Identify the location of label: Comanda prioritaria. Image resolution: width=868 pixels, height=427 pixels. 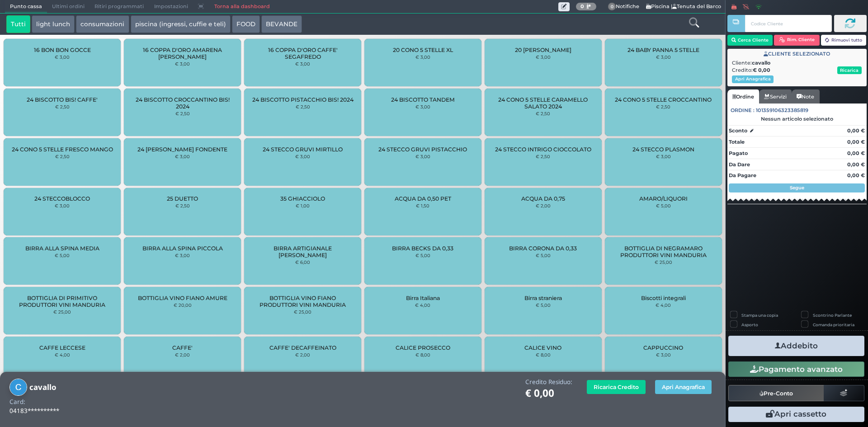
(833, 324).